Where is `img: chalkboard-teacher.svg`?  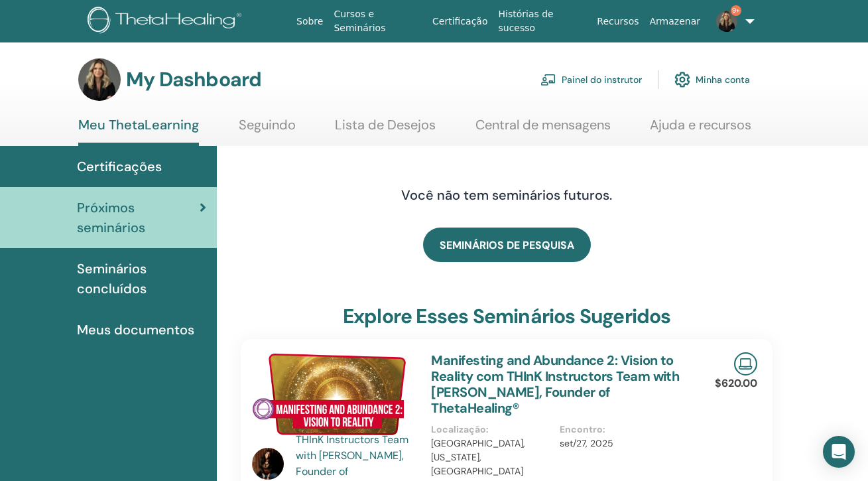
img: chalkboard-teacher.svg is located at coordinates (549, 80).